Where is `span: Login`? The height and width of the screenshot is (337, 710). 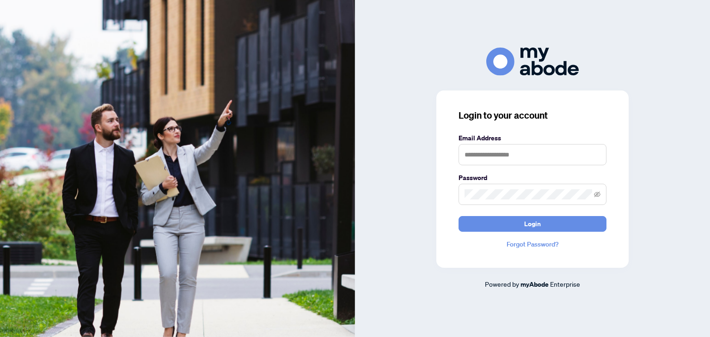
span: Login is located at coordinates (533, 224).